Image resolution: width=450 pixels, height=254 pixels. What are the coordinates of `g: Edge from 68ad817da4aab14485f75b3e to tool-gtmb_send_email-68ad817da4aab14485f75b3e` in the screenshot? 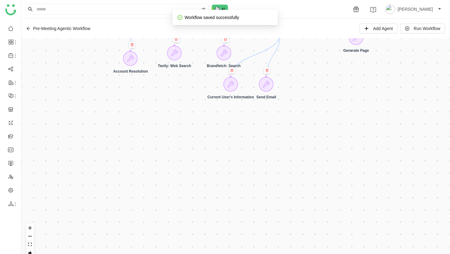 It's located at (274, 54).